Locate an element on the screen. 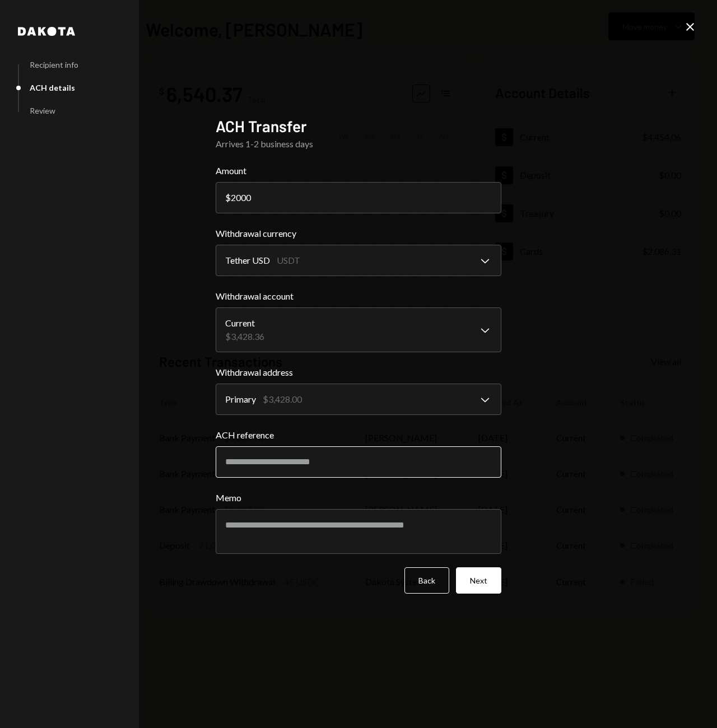 The image size is (717, 728). label: Withdrawal address is located at coordinates (358, 372).